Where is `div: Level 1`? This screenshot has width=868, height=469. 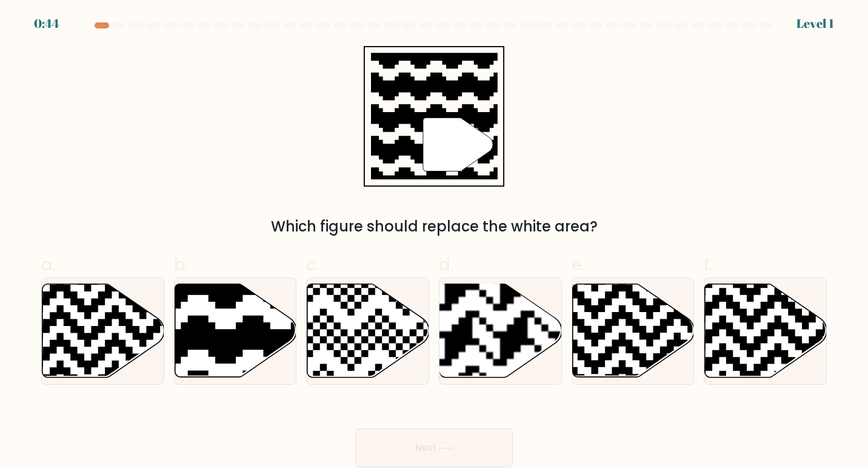 div: Level 1 is located at coordinates (816, 23).